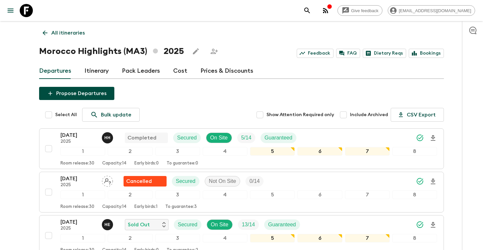 Image resolution: width=483 pixels, height=250 pixels. What do you see at coordinates (254, 181) in the screenshot?
I see `p: 0 / 14` at bounding box center [254, 181].